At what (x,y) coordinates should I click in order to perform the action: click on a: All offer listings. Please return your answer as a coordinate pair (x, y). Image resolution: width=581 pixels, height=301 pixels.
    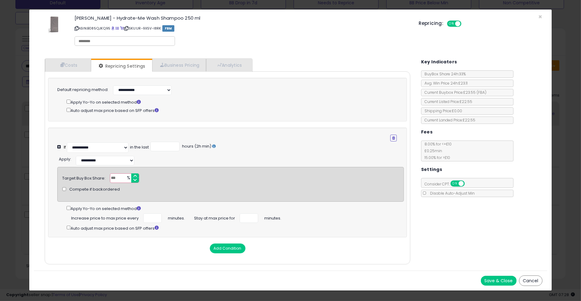
    Looking at the image, I should click on (117, 28).